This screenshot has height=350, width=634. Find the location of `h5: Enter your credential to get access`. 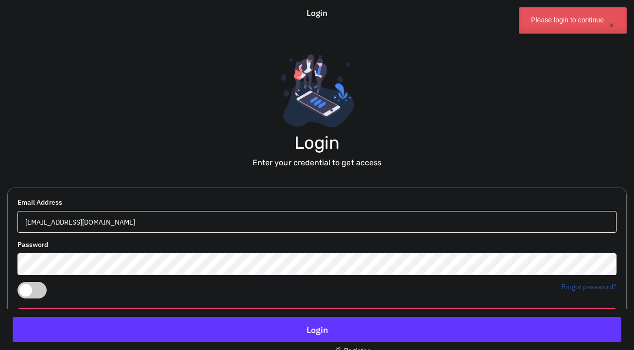

h5: Enter your credential to get access is located at coordinates (317, 162).